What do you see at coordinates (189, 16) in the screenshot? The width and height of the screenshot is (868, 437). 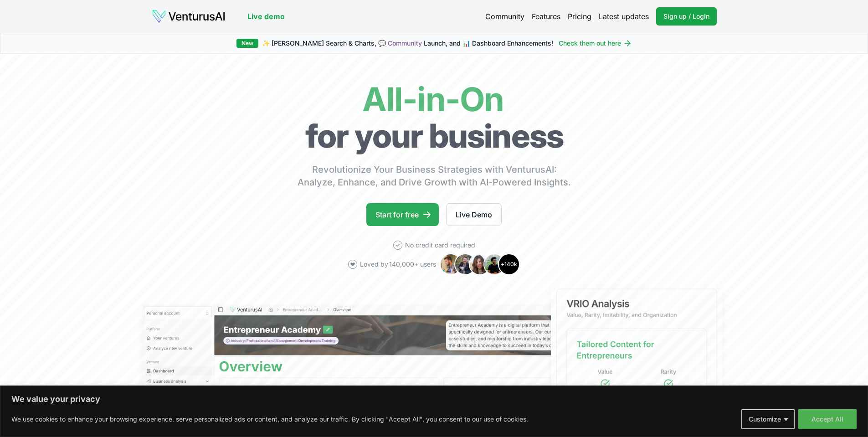 I see `img: logo` at bounding box center [189, 16].